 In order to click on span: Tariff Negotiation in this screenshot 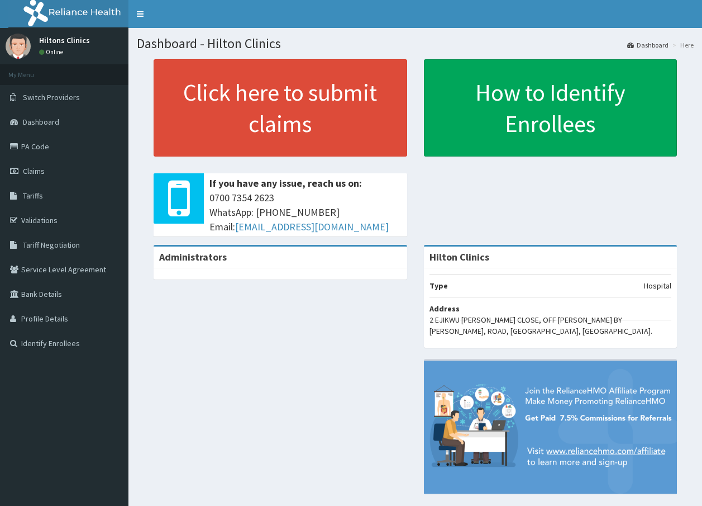, I will do `click(51, 245)`.